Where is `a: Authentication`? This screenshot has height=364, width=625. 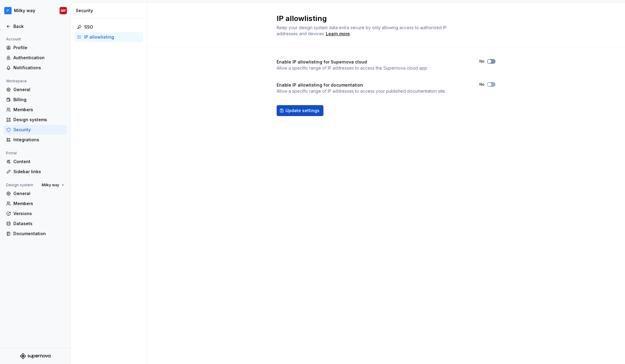 a: Authentication is located at coordinates (35, 58).